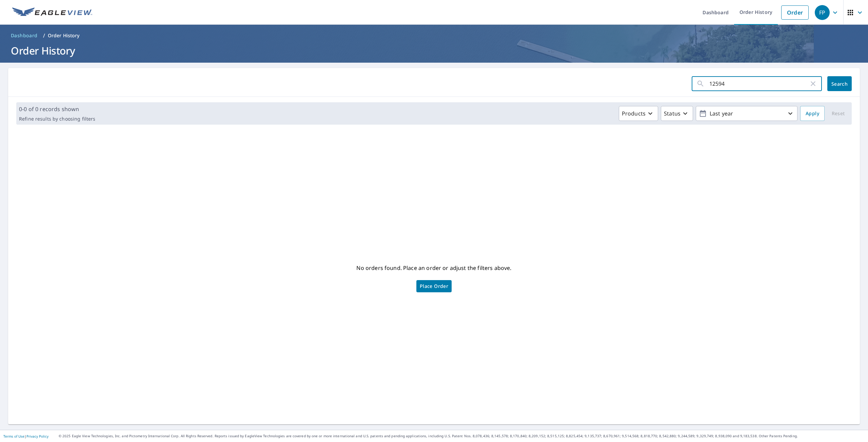 The width and height of the screenshot is (868, 442). I want to click on p: Products, so click(634, 114).